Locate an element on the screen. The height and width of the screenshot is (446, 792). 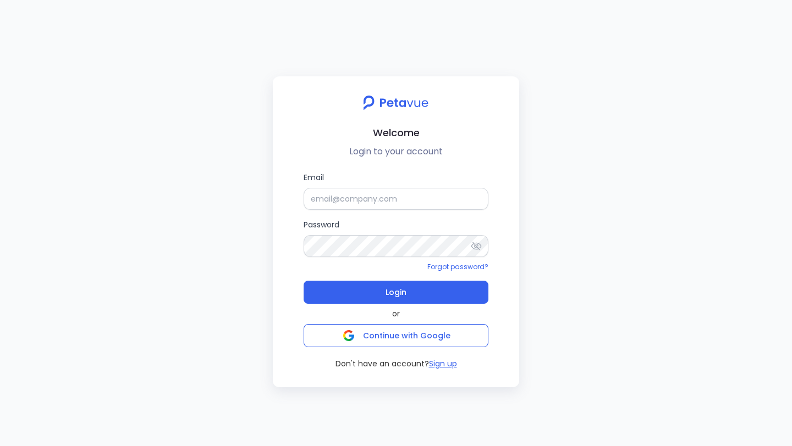
p: Login to your account is located at coordinates (396, 152).